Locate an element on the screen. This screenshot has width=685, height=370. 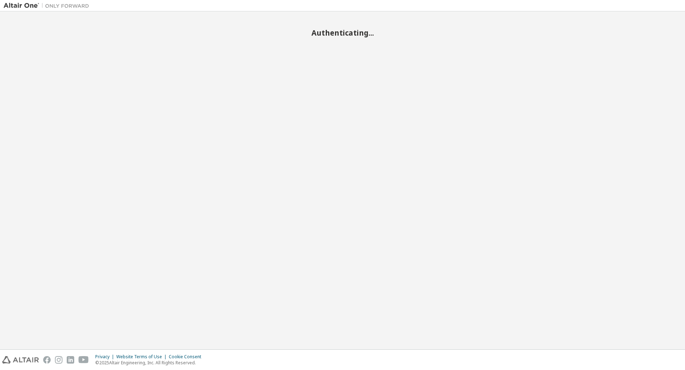
img: altair_logo.svg is located at coordinates (20, 360).